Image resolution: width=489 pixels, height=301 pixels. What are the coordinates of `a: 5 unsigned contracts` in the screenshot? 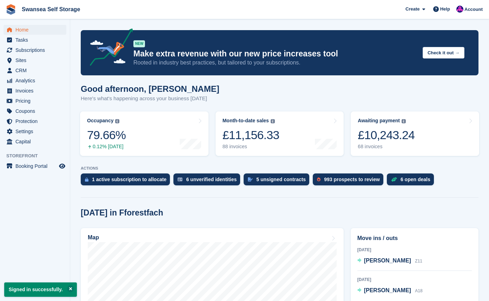 It's located at (278, 181).